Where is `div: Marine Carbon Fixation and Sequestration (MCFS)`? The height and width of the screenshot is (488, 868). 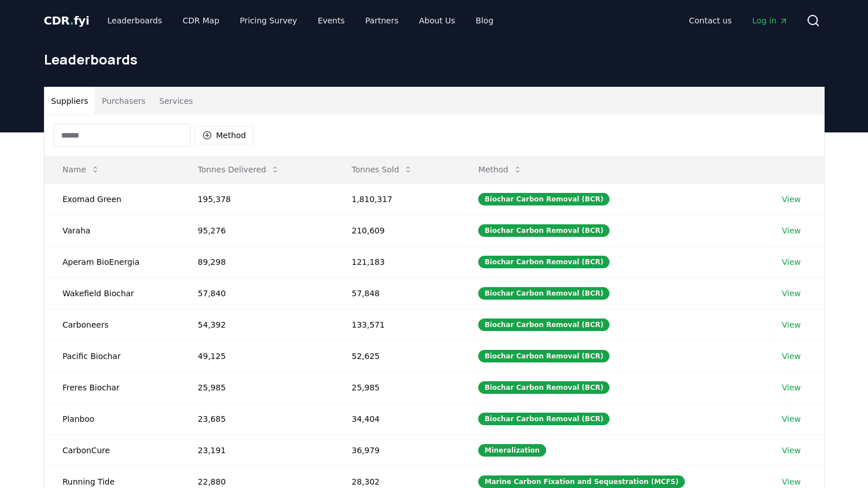
div: Marine Carbon Fixation and Sequestration (MCFS) is located at coordinates (581, 481).